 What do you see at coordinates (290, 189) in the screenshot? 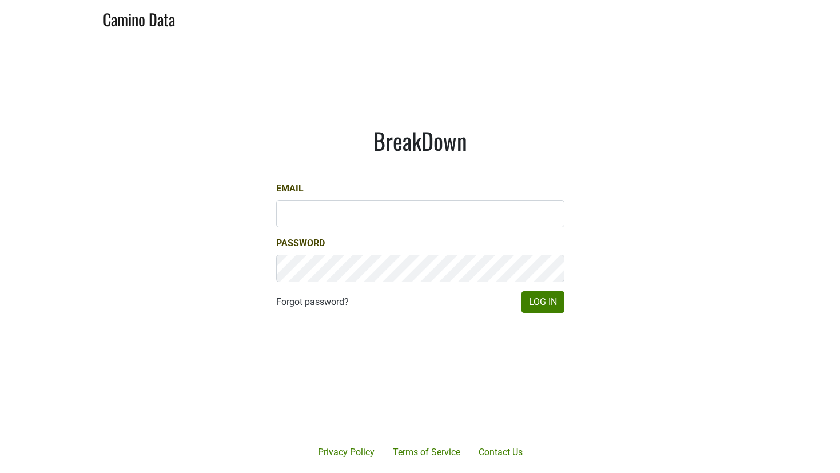
I see `label: Email` at bounding box center [290, 189].